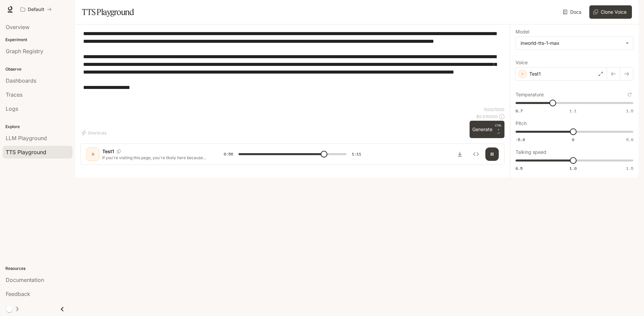 The width and height of the screenshot is (644, 316). I want to click on p: Voice, so click(521, 63).